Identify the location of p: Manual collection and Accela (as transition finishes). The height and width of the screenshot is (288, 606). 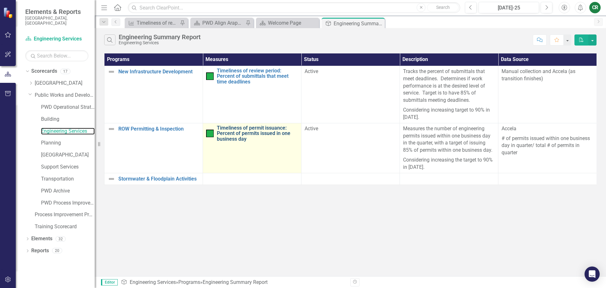
(548, 75).